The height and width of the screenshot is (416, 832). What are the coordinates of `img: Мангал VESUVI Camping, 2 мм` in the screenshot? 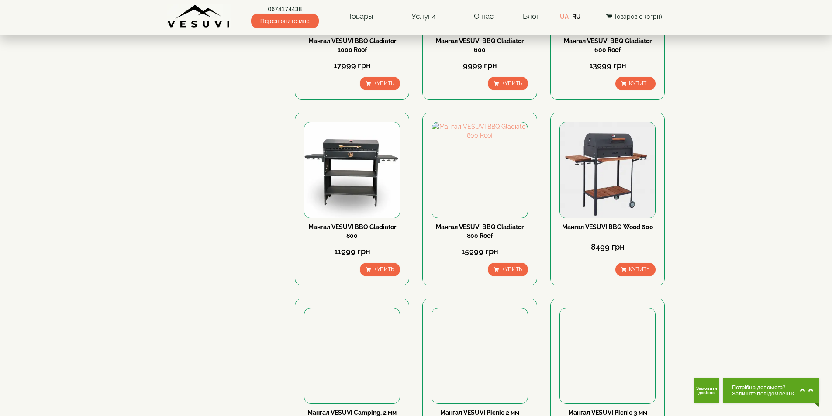 It's located at (352, 356).